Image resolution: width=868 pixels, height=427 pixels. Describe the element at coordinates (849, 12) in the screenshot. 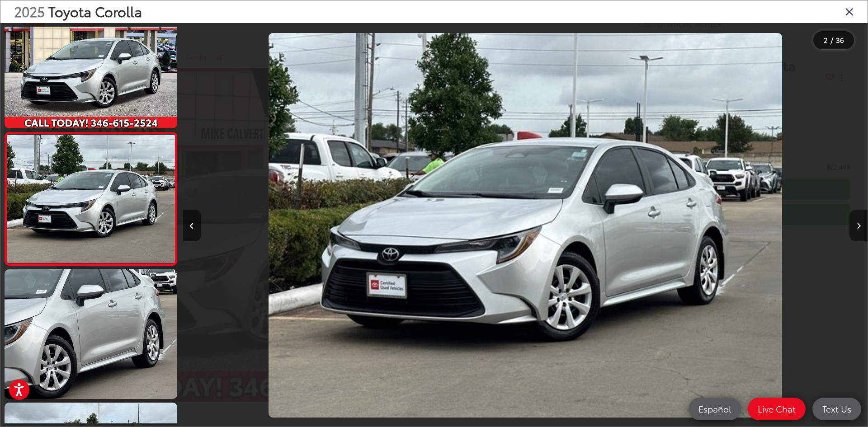

I see `i: Close gallery` at that location.